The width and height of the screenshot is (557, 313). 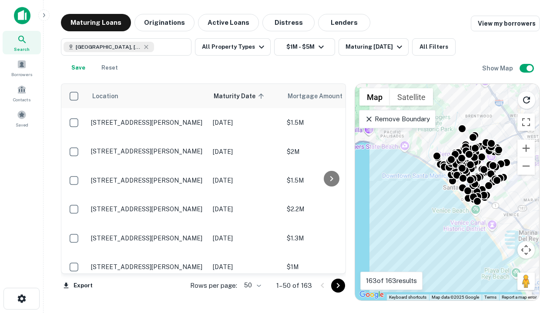 What do you see at coordinates (22, 118) in the screenshot?
I see `div: Saved` at bounding box center [22, 118].